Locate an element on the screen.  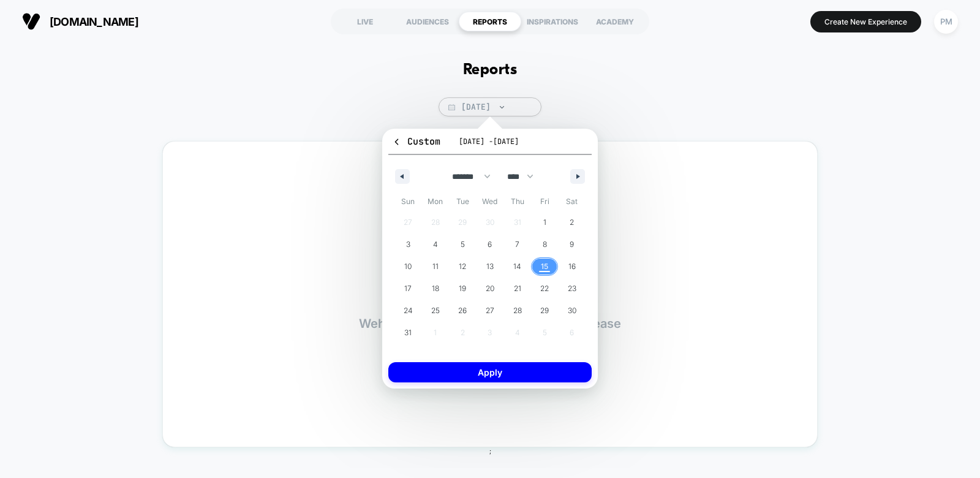
span: 18 is located at coordinates (435, 289).